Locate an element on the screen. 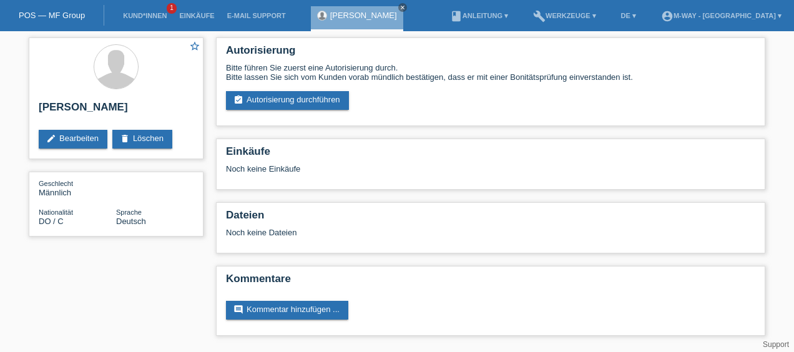 This screenshot has height=352, width=794. i: edit is located at coordinates (51, 138).